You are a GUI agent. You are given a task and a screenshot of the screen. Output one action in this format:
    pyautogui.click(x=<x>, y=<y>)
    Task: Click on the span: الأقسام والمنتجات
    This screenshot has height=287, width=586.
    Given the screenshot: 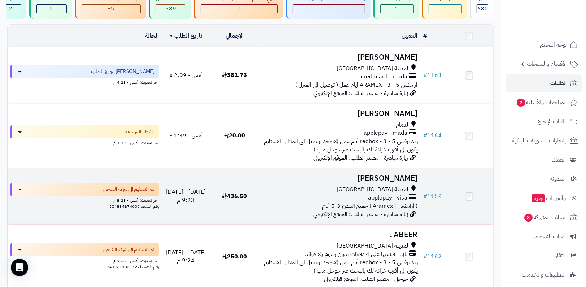 What is the action you would take?
    pyautogui.click(x=547, y=64)
    